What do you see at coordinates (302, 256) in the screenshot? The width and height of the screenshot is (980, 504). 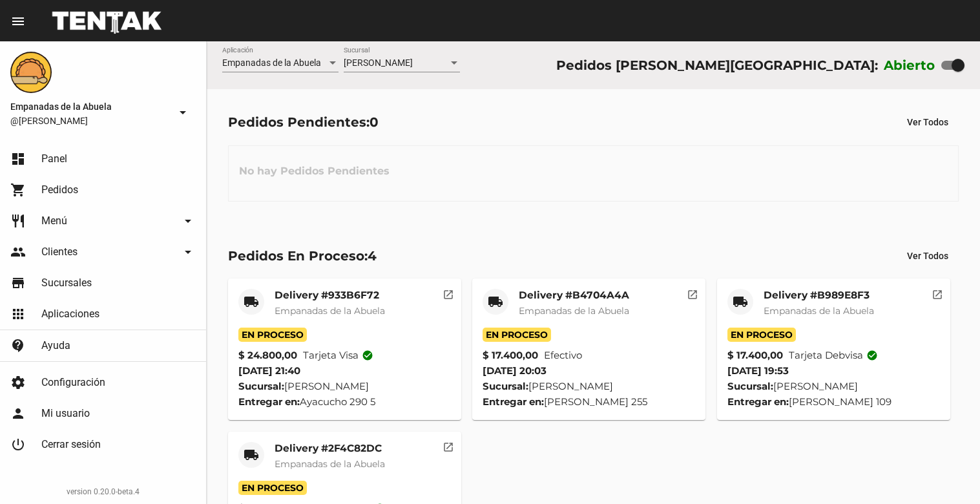 I see `div: Pedidos En Proceso:` at bounding box center [302, 256].